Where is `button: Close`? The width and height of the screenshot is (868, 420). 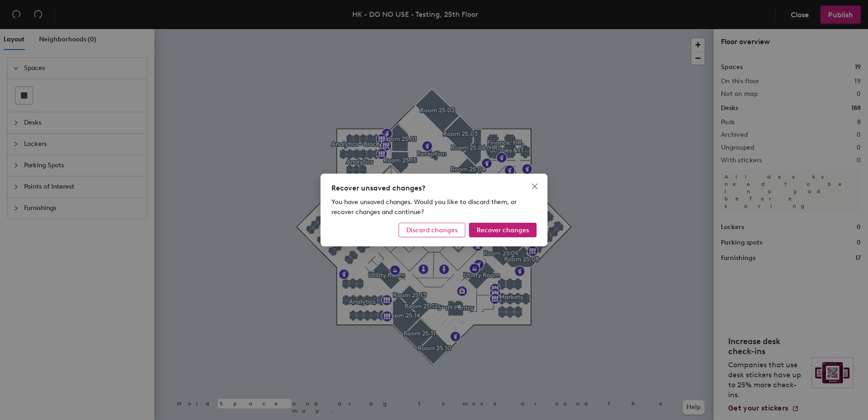
button: Close is located at coordinates (535, 186).